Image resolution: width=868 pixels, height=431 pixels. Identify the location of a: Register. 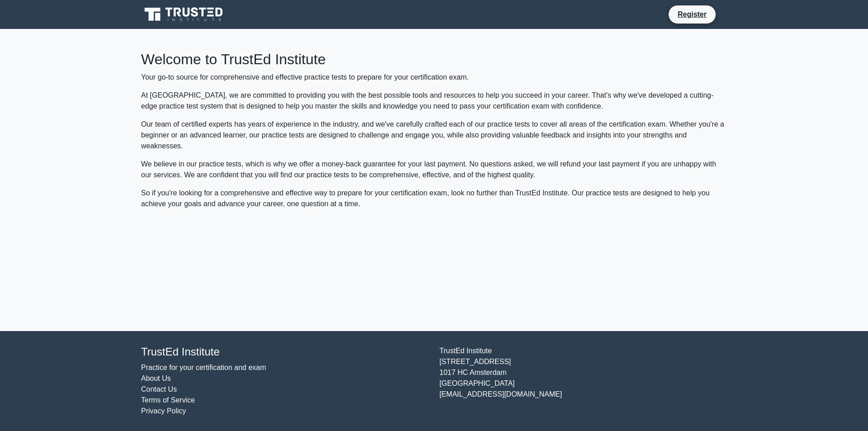
(692, 14).